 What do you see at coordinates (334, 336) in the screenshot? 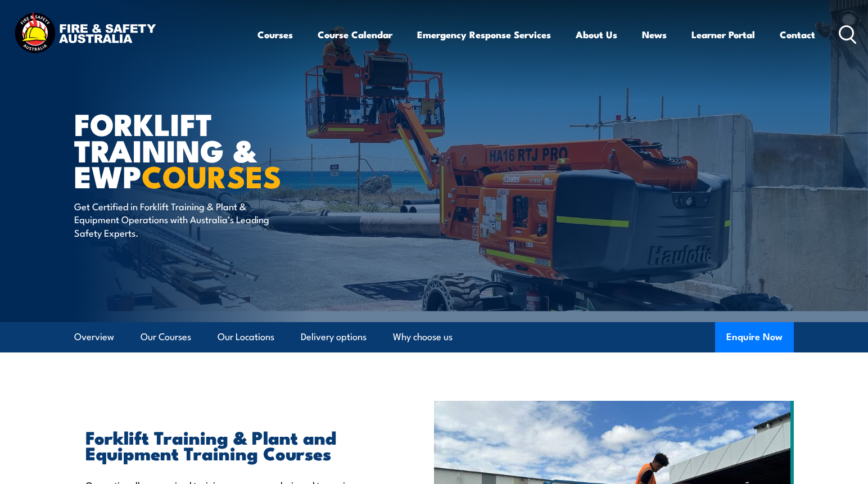
I see `a: Delivery options` at bounding box center [334, 336].